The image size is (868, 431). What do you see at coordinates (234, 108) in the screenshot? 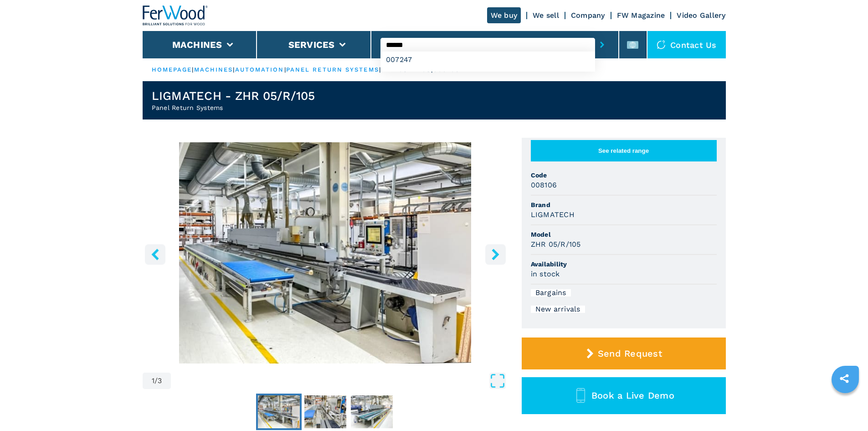
I see `h2: Panel Return Systems` at bounding box center [234, 108].